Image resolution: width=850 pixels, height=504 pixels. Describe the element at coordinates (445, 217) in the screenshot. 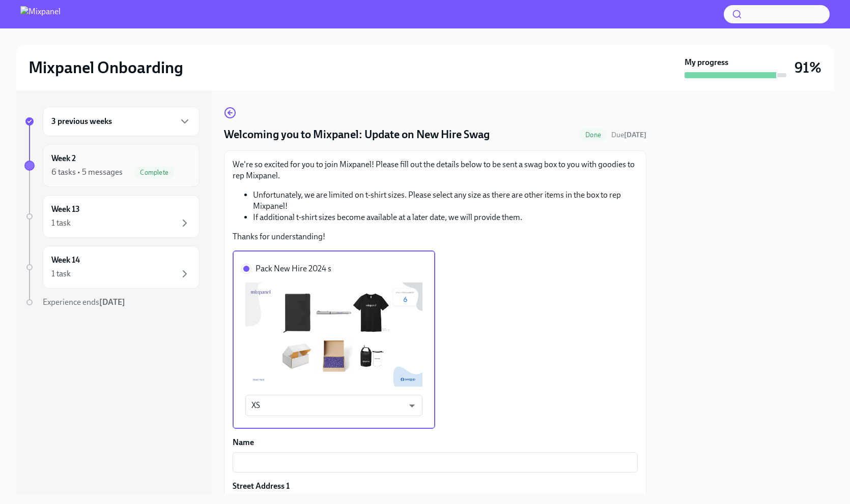

I see `li: If additional t-shirt sizes become available at a later date, we will provide them.` at that location.